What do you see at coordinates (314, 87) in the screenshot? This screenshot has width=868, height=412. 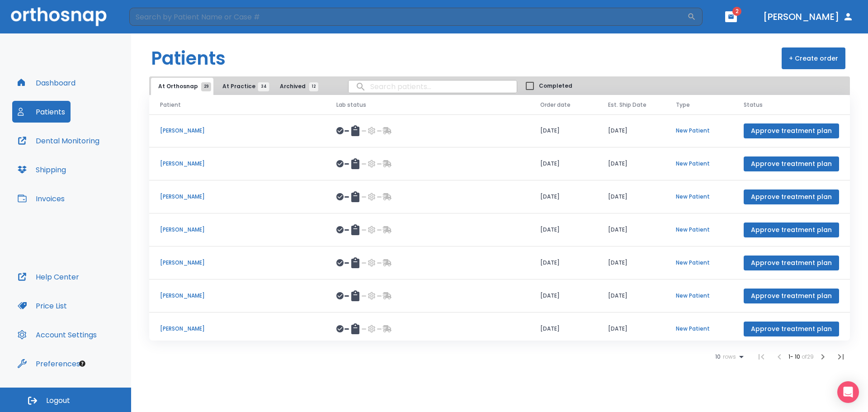 I see `span: 12` at bounding box center [314, 87].